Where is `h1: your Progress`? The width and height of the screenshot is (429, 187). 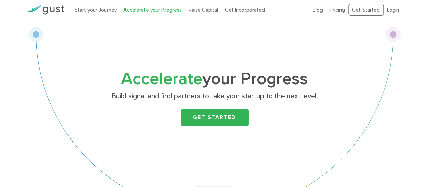 h1: your Progress is located at coordinates (215, 79).